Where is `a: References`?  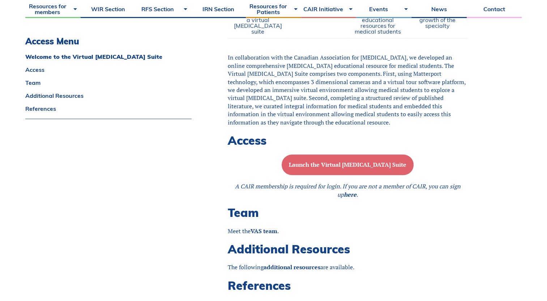 a: References is located at coordinates (108, 109).